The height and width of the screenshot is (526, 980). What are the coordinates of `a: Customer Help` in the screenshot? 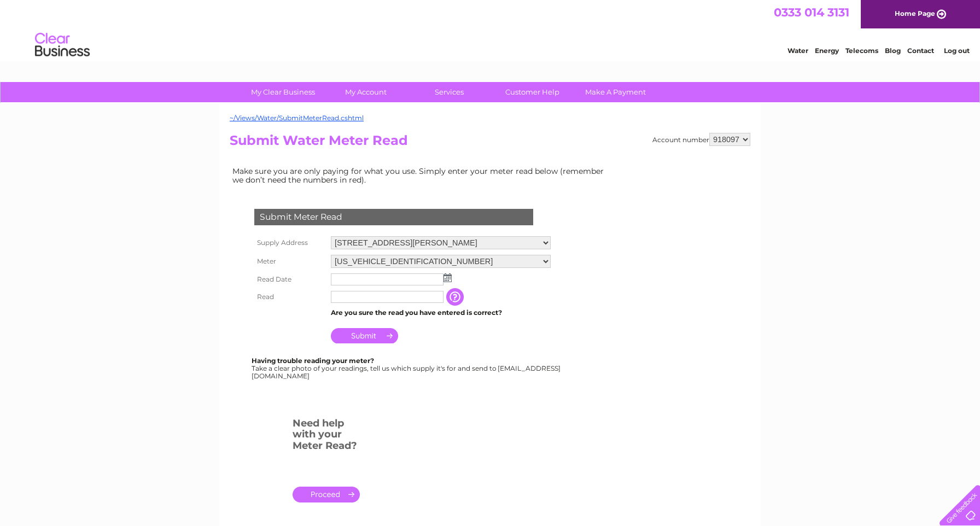 It's located at (532, 92).